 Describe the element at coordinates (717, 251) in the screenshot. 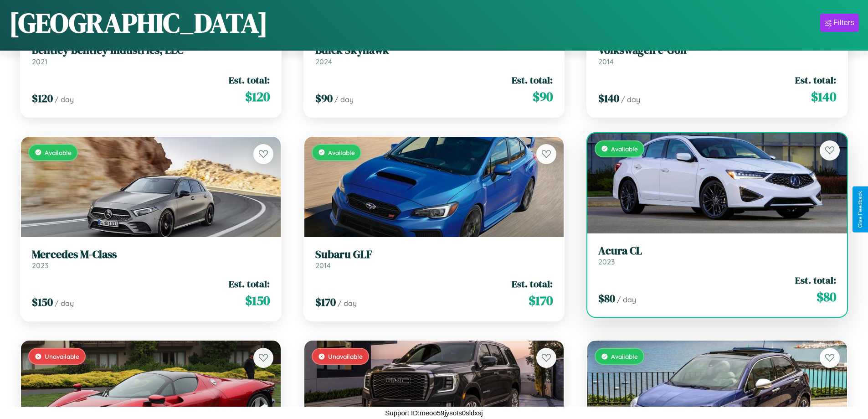

I see `h3: Acura CL` at that location.